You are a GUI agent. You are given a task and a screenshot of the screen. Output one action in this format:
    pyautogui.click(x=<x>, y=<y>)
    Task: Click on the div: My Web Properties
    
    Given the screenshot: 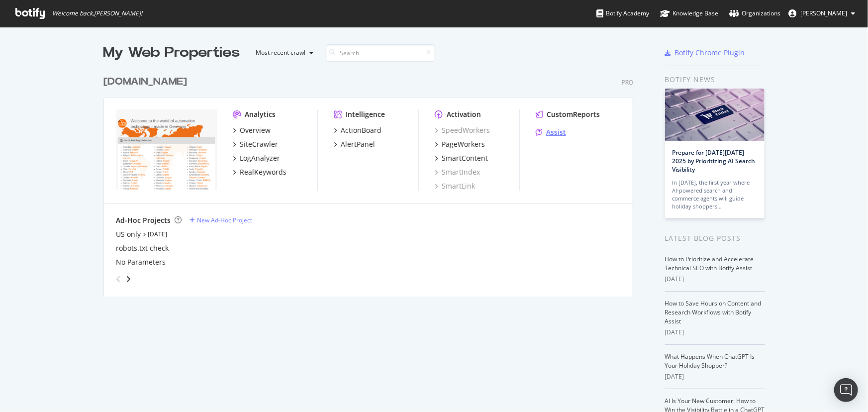 What is the action you would take?
    pyautogui.click(x=172, y=53)
    